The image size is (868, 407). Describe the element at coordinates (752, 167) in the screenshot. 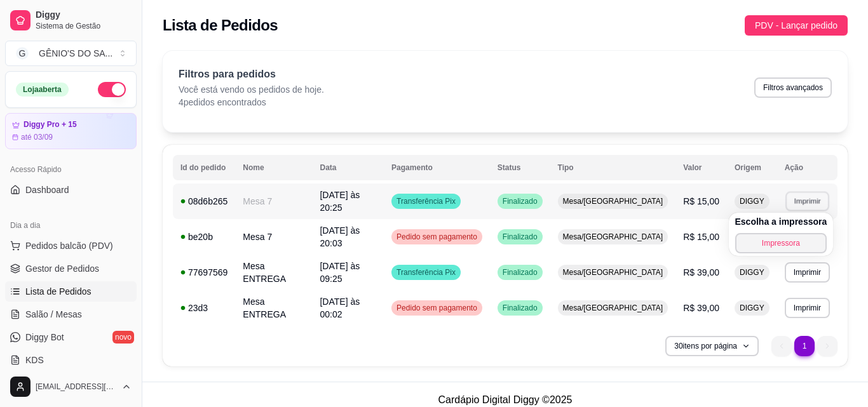

I see `th: Origem` at that location.